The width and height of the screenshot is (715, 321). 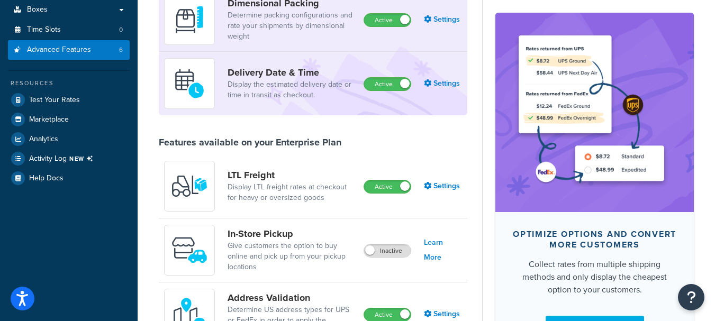 What do you see at coordinates (69, 178) in the screenshot?
I see `li: Help Docs` at bounding box center [69, 178].